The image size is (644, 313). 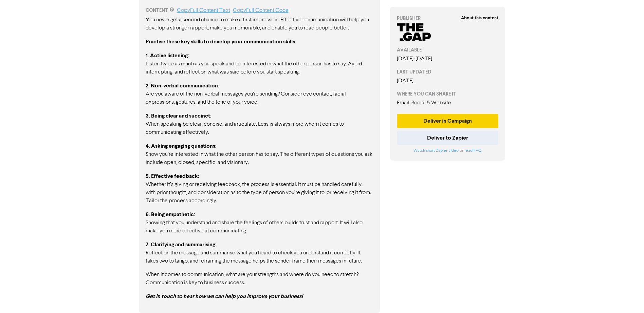 What do you see at coordinates (447, 19) in the screenshot?
I see `div: PUBLISHER` at bounding box center [447, 19].